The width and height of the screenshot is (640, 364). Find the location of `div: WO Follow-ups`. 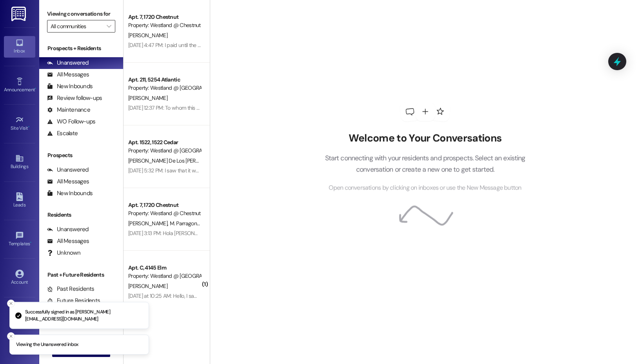

div: WO Follow-ups is located at coordinates (71, 122).